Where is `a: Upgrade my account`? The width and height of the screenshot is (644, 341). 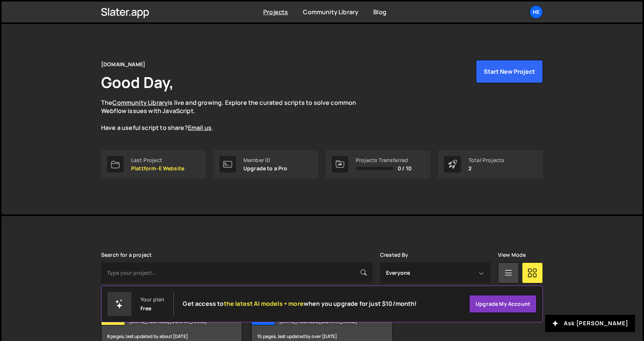 a: Upgrade my account is located at coordinates (503, 304).